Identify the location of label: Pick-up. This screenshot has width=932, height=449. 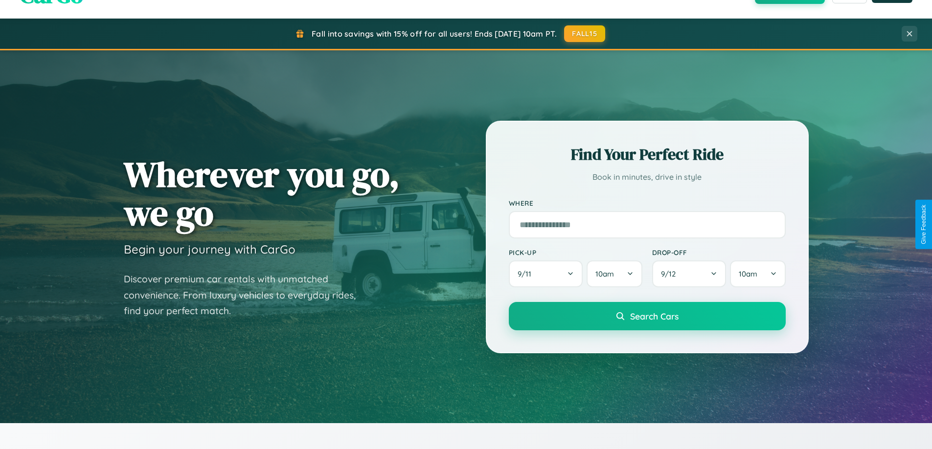
(575, 252).